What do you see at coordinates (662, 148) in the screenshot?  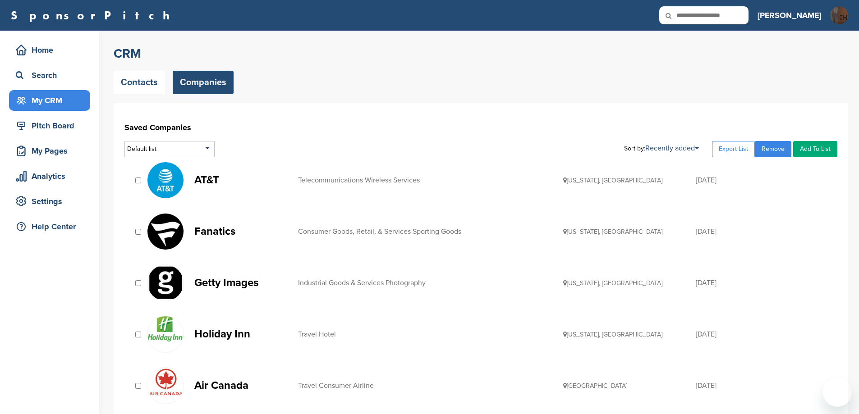 I see `div: Sort by:` at bounding box center [662, 148].